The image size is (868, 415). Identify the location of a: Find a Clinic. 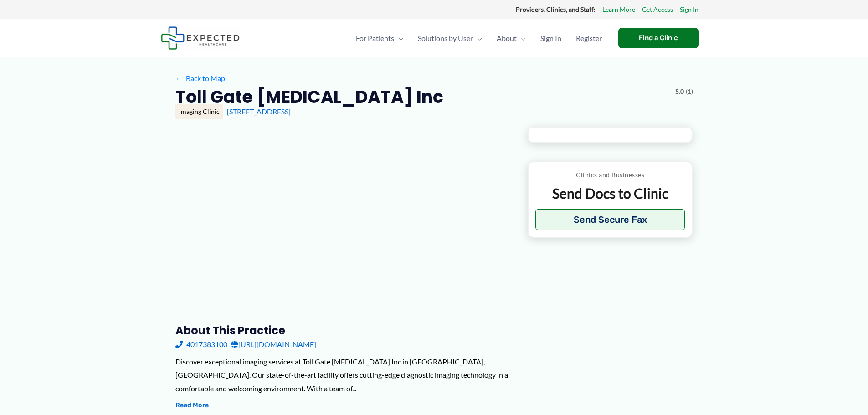
(658, 38).